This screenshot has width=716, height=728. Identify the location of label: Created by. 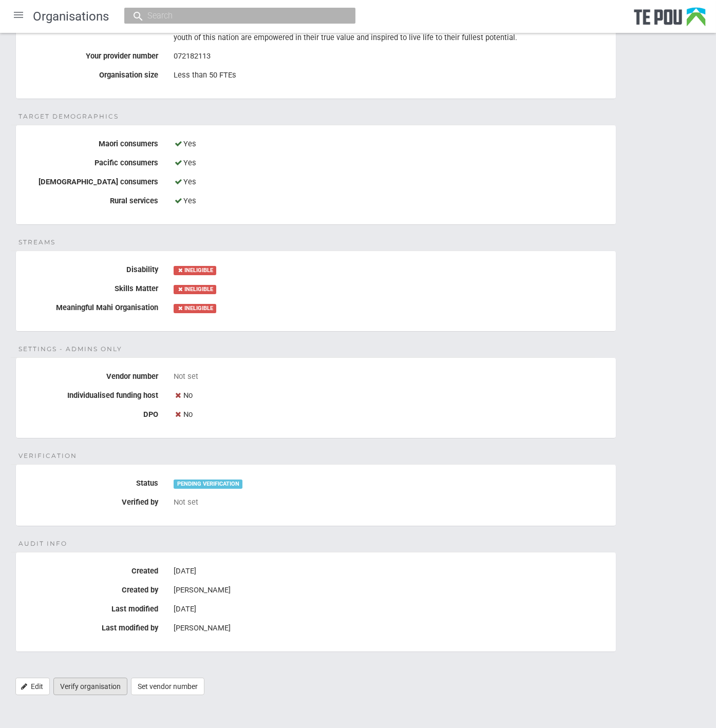
(90, 588).